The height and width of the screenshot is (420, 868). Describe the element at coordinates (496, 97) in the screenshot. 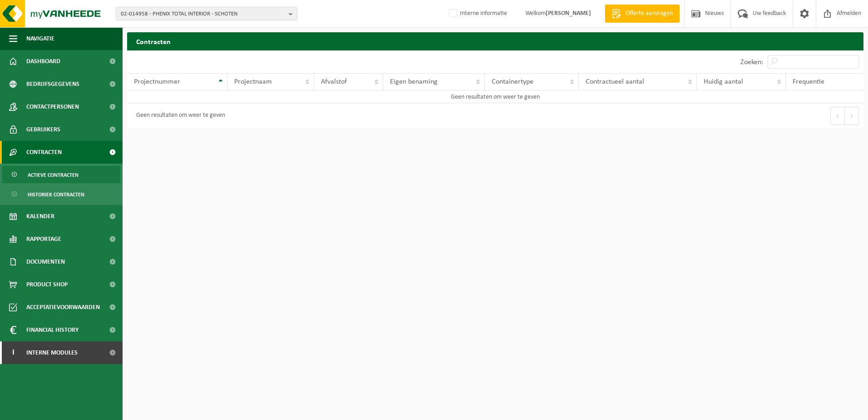

I see `td: Geen resultaten om weer te geven` at that location.